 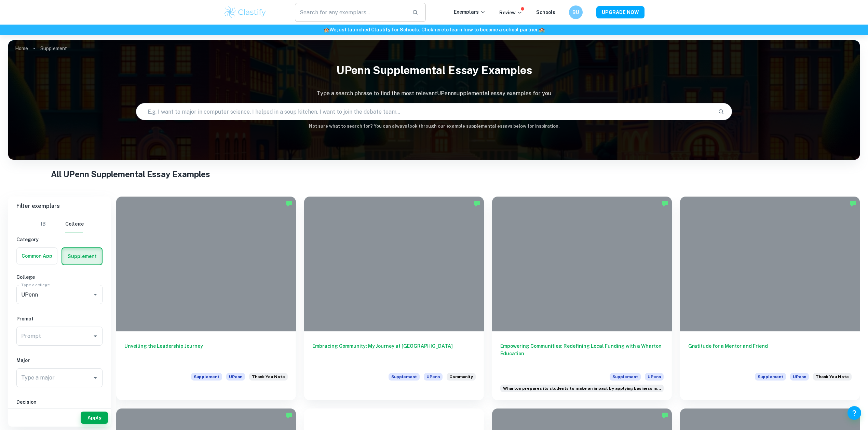 What do you see at coordinates (854, 413) in the screenshot?
I see `button: Help and Feedback` at bounding box center [854, 413].